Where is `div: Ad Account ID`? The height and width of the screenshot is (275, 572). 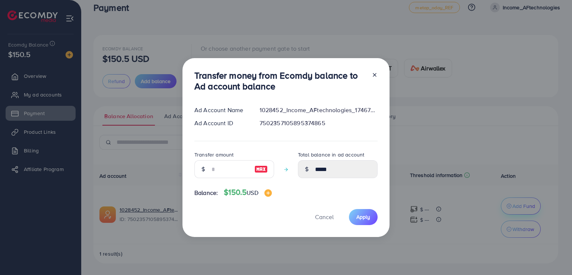
div: Ad Account ID is located at coordinates (221, 123).